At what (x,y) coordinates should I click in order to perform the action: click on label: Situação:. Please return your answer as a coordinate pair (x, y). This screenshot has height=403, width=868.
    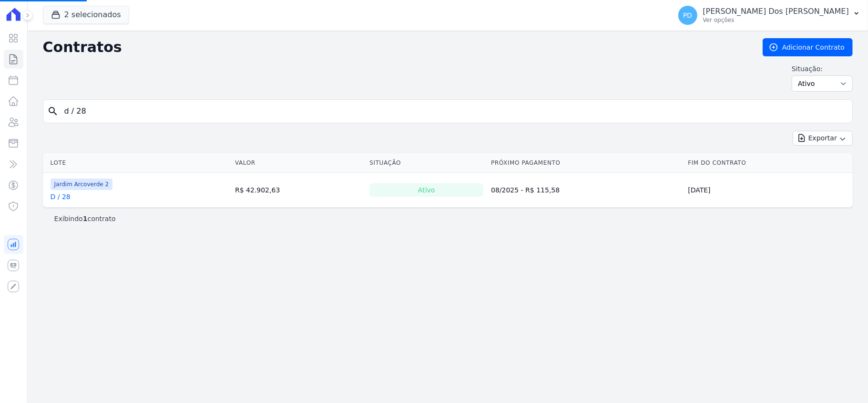
    Looking at the image, I should click on (823, 69).